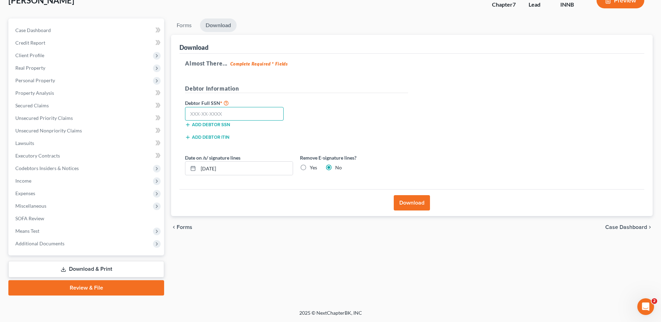 This screenshot has width=661, height=322. I want to click on input: XXX-XX-XXXX, so click(234, 114).